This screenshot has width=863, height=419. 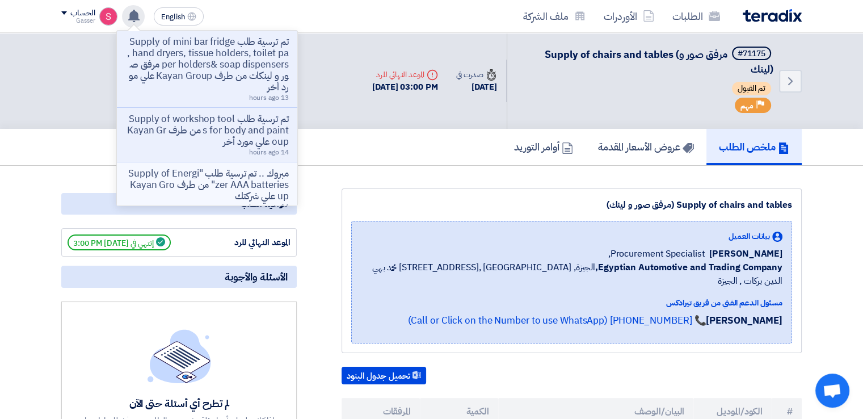 What do you see at coordinates (82, 13) in the screenshot?
I see `div: الحساب` at bounding box center [82, 13].